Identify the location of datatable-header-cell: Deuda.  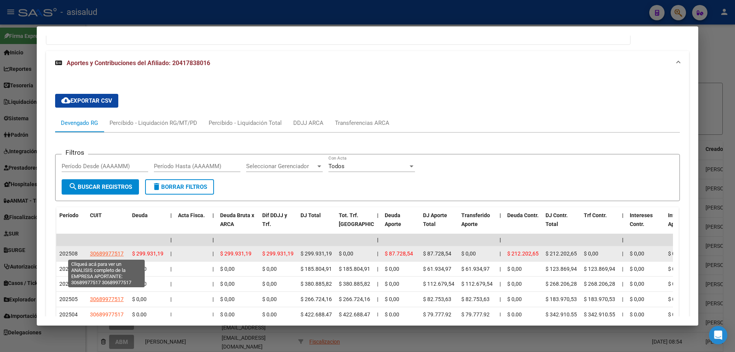
(148, 224).